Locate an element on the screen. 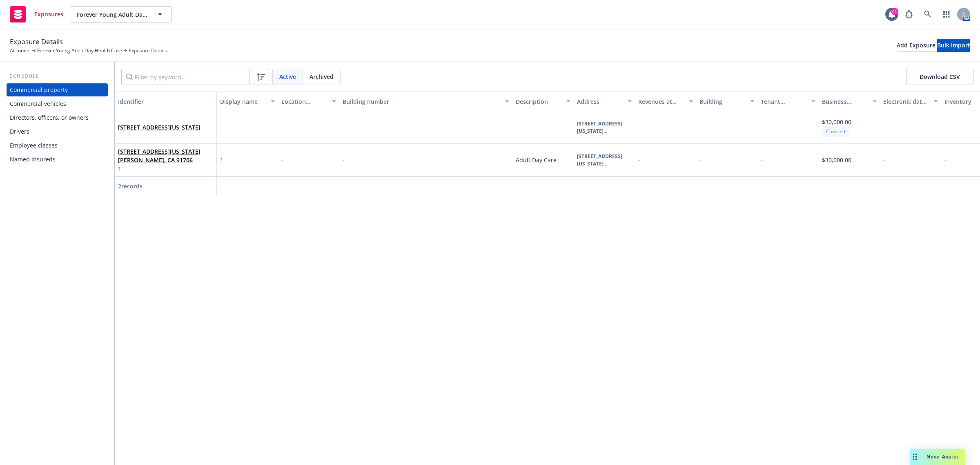 The width and height of the screenshot is (980, 465). div: Directors, officers, or owners is located at coordinates (49, 117).